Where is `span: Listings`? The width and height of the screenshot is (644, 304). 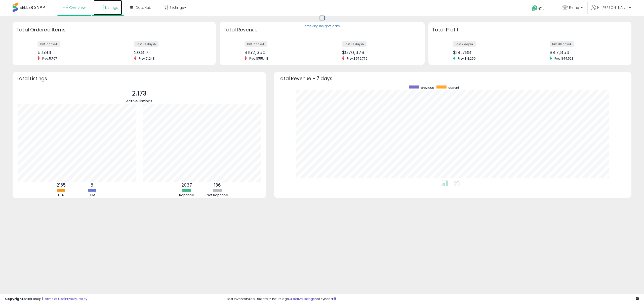 span: Listings is located at coordinates (112, 8).